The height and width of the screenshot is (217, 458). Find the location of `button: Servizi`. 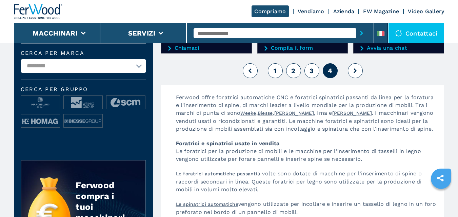

button: Servizi is located at coordinates (142, 33).